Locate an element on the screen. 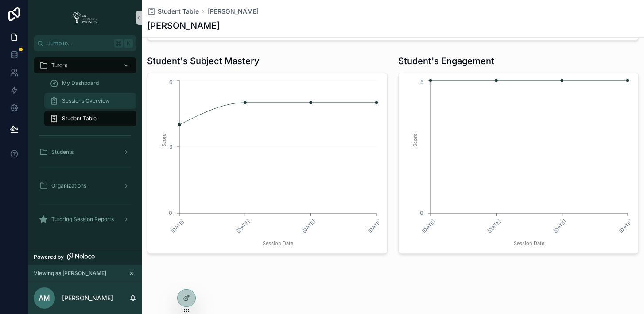 The image size is (644, 314). span: Tutors is located at coordinates (60, 66).